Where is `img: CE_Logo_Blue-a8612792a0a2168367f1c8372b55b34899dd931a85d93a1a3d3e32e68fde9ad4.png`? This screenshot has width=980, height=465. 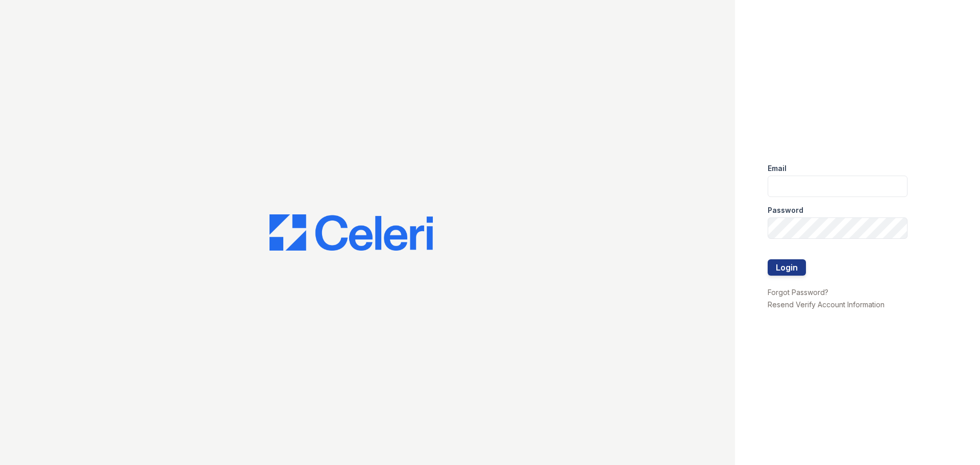
img: CE_Logo_Blue-a8612792a0a2168367f1c8372b55b34899dd931a85d93a1a3d3e32e68fde9ad4.png is located at coordinates (351, 232).